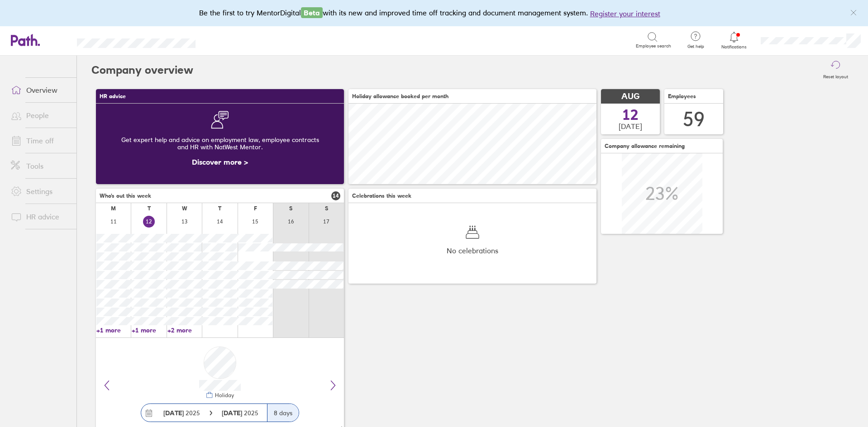  Describe the element at coordinates (126, 196) in the screenshot. I see `span: Who's out this week` at that location.